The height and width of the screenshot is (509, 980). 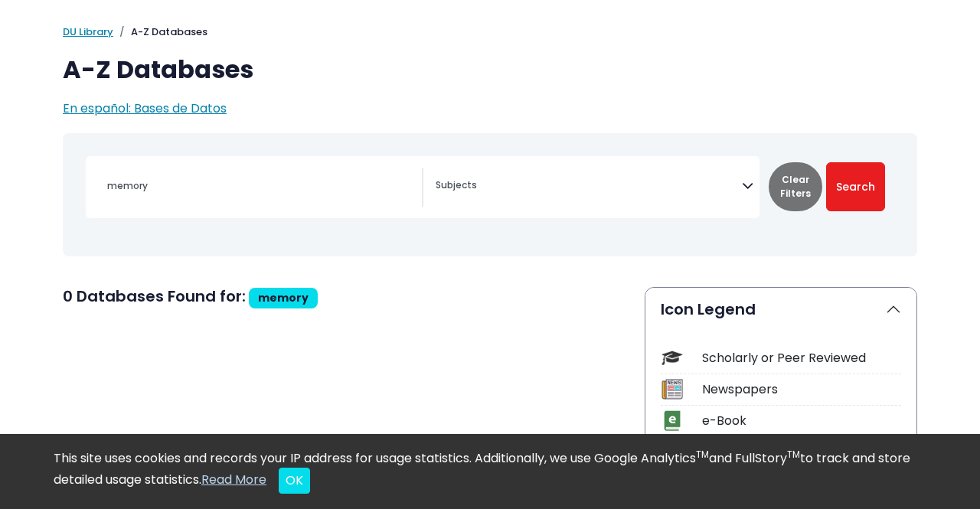 What do you see at coordinates (672, 420) in the screenshot?
I see `img: Icon e-Book` at bounding box center [672, 420].